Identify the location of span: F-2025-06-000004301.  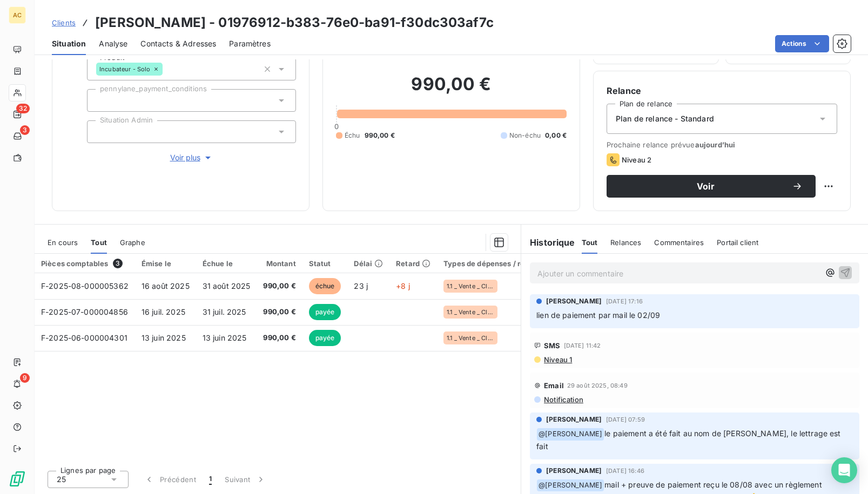
(85, 337).